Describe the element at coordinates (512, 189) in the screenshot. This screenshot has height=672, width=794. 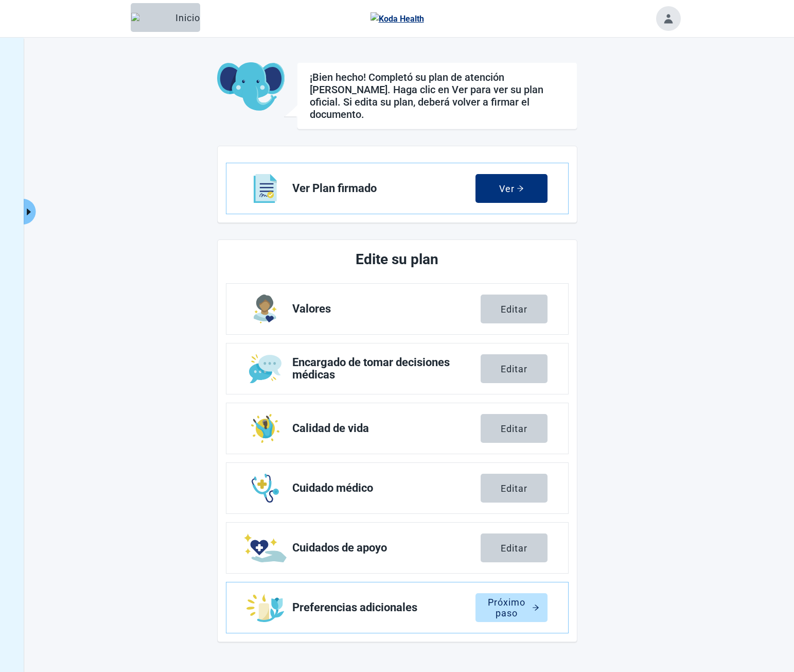
I see `button: Verarrow-right` at that location.